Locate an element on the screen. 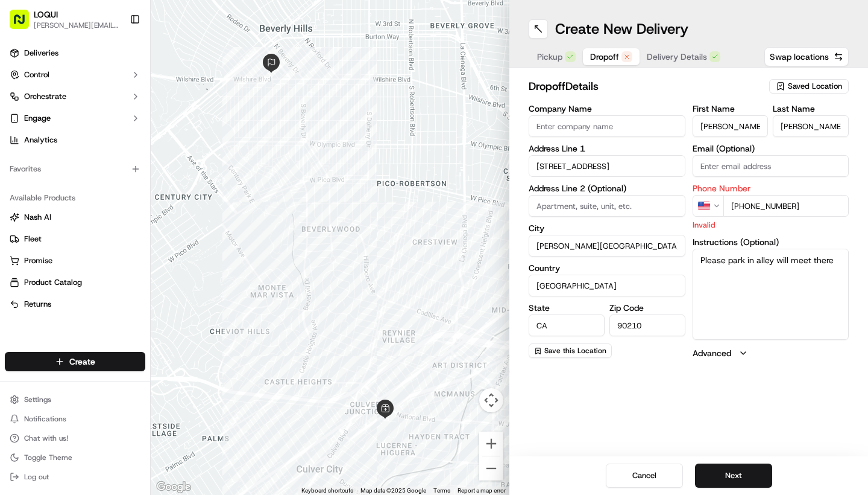 The image size is (868, 495). span: Dropoff is located at coordinates (605, 56).